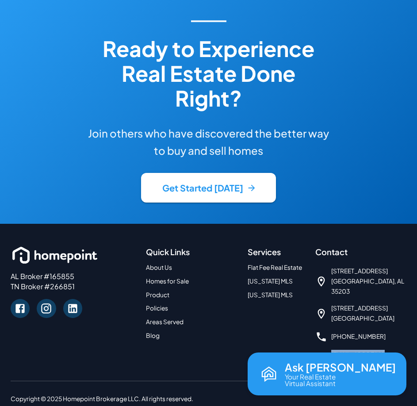 The height and width of the screenshot is (406, 417). Describe the element at coordinates (167, 281) in the screenshot. I see `a: Homes for Sale` at that location.